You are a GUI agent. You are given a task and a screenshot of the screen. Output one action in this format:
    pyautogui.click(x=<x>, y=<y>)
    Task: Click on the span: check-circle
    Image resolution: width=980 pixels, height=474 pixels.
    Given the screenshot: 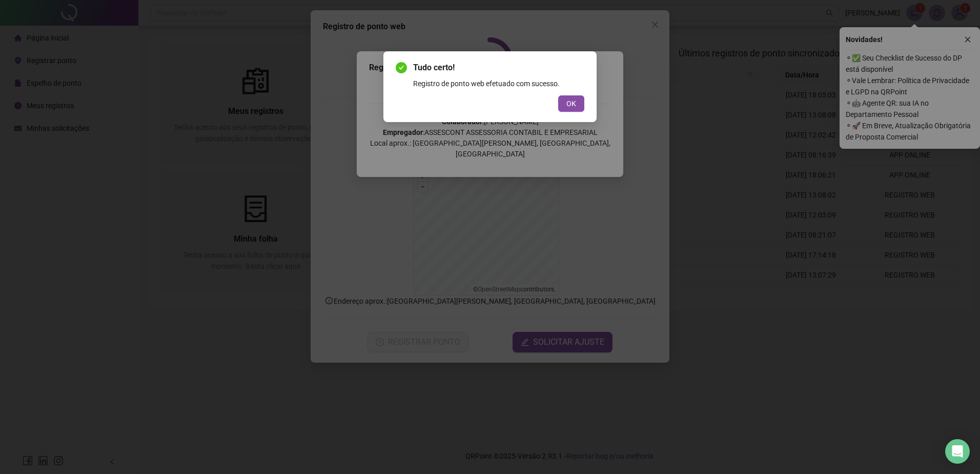 What is the action you would take?
    pyautogui.click(x=401, y=68)
    